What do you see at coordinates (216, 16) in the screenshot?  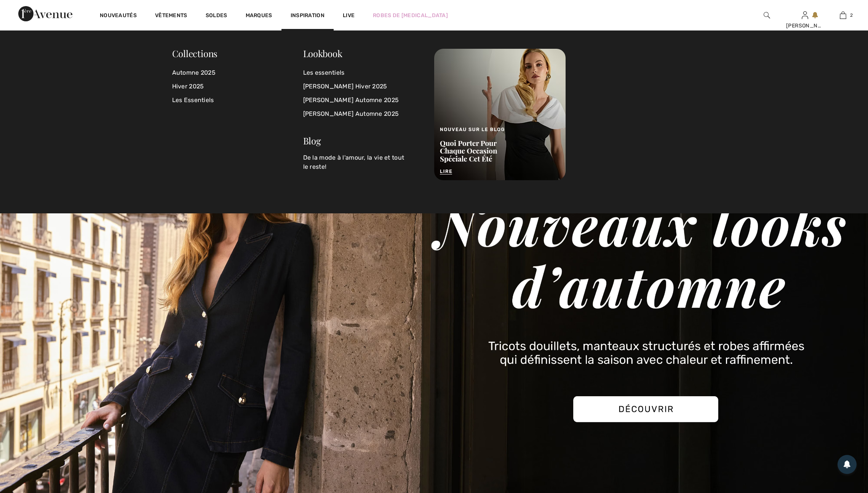 I see `a: Soldes` at bounding box center [216, 16].